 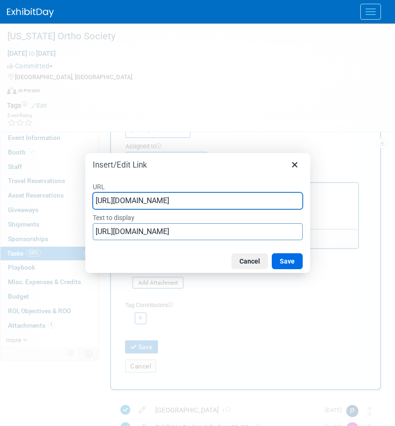 What do you see at coordinates (116, 8) in the screenshot?
I see `body: Rich Text Area. Press ALT-0 for help.` at bounding box center [116, 8].